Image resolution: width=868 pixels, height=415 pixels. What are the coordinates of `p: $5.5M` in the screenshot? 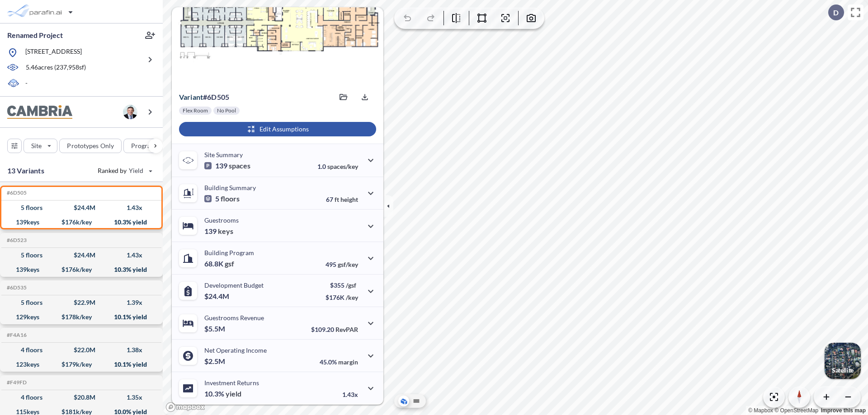 It's located at (215, 329).